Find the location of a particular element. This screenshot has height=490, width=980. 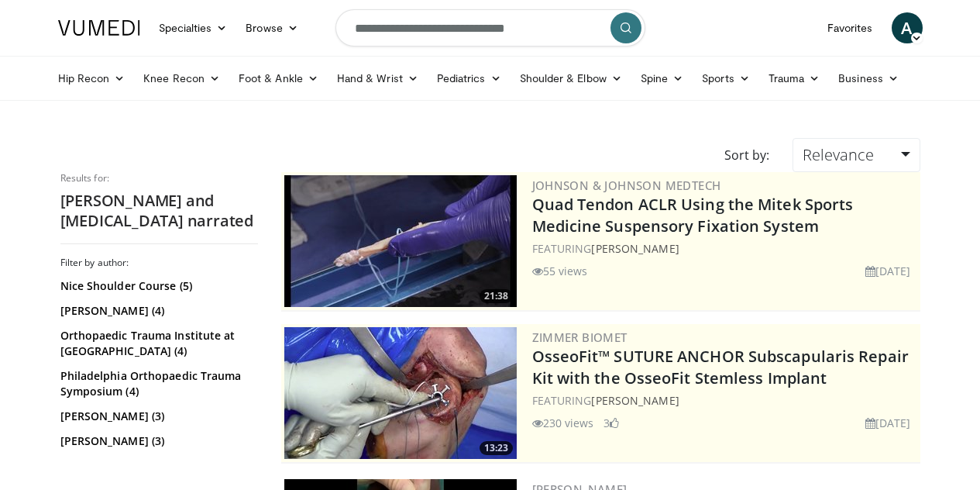

a: Trauma is located at coordinates (794, 78).